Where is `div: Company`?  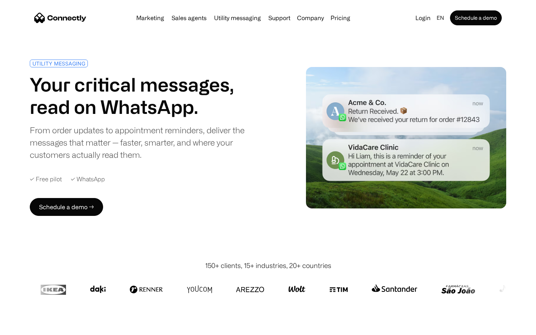
div: Company is located at coordinates (310, 18).